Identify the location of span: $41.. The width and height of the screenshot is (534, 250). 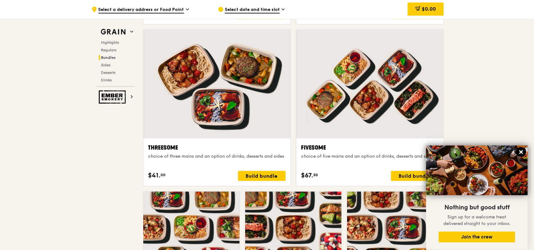
(154, 176).